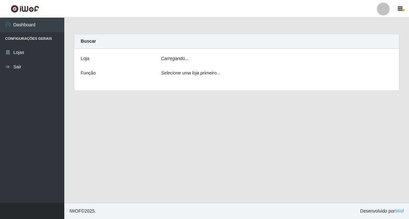 This screenshot has height=219, width=409. What do you see at coordinates (382, 211) in the screenshot?
I see `span: Desenvolvido por` at bounding box center [382, 211].